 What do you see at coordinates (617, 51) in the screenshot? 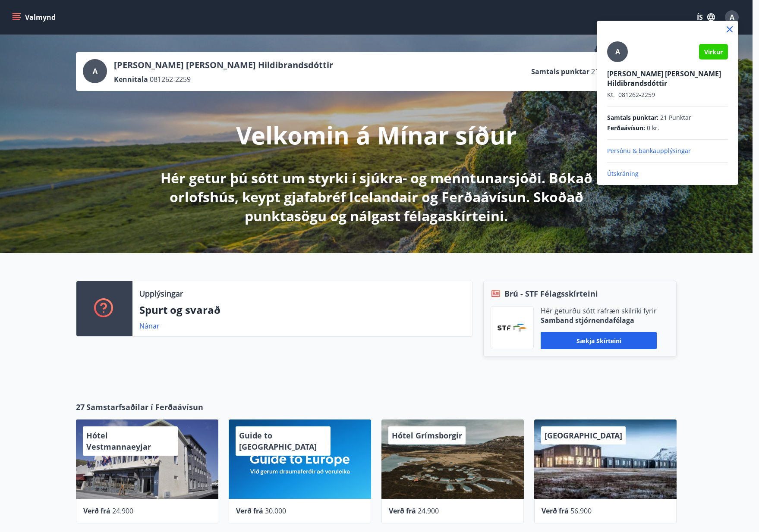
I see `span: A` at bounding box center [617, 51].